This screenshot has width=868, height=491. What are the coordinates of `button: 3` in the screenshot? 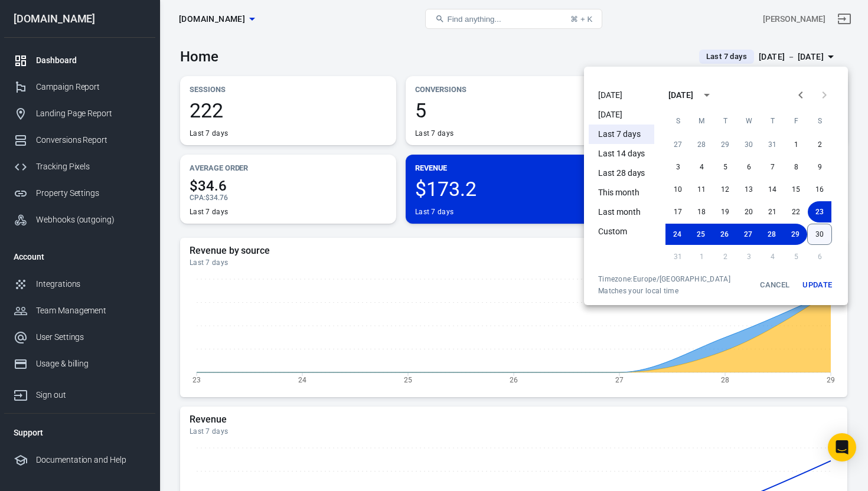 It's located at (678, 167).